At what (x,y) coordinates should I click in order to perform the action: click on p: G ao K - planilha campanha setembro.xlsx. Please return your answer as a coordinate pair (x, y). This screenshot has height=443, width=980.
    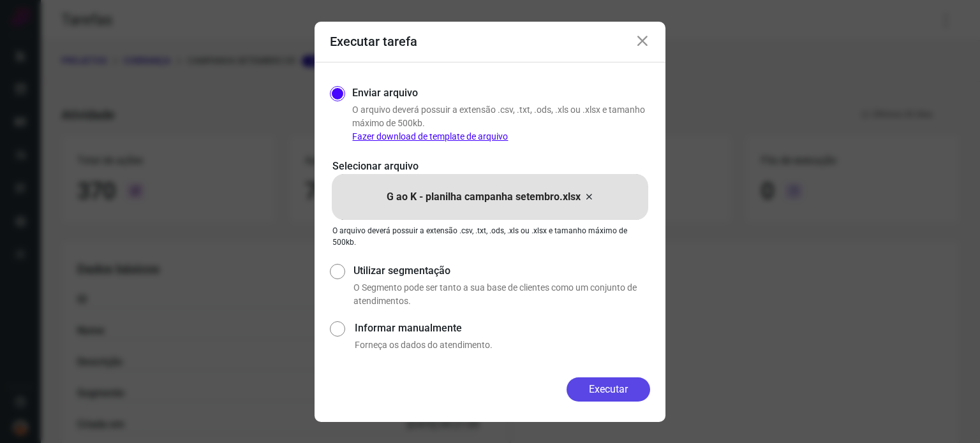
    Looking at the image, I should click on (483, 197).